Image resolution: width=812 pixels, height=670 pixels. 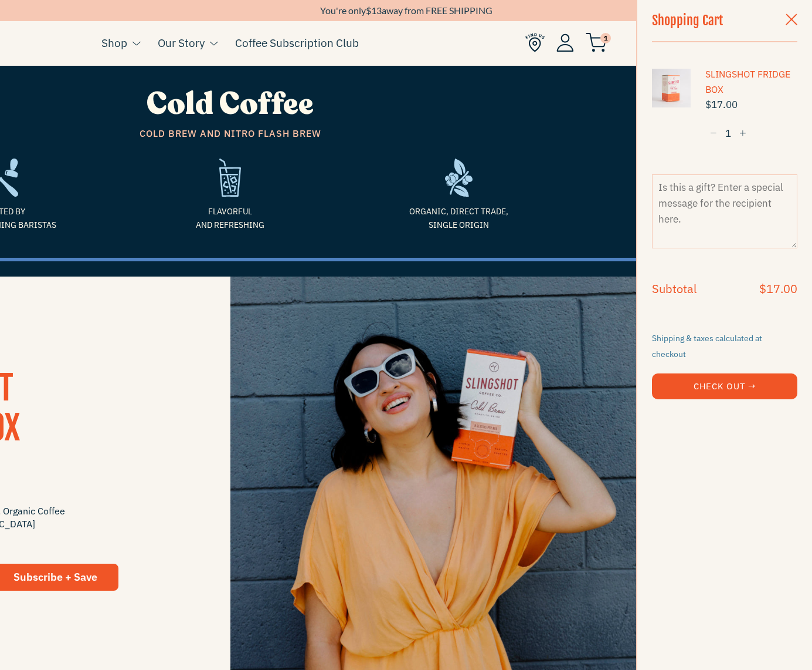 What do you see at coordinates (596, 42) in the screenshot?
I see `img: cart` at bounding box center [596, 42].